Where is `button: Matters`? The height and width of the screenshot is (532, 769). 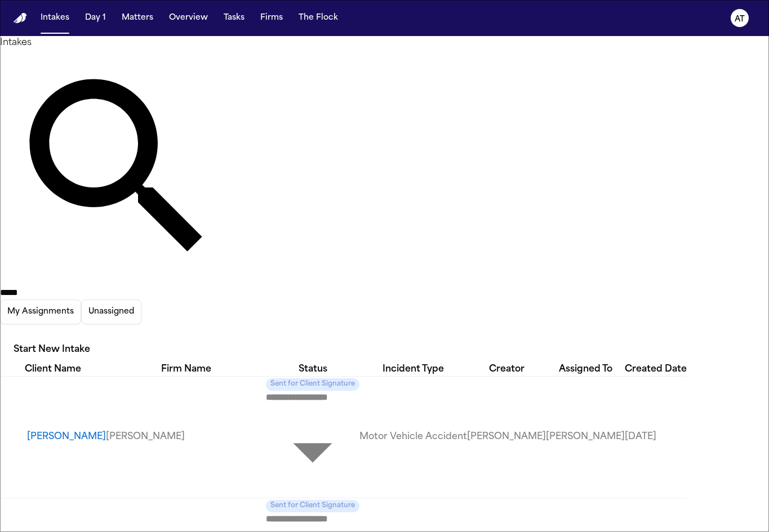 button: Matters is located at coordinates (138, 18).